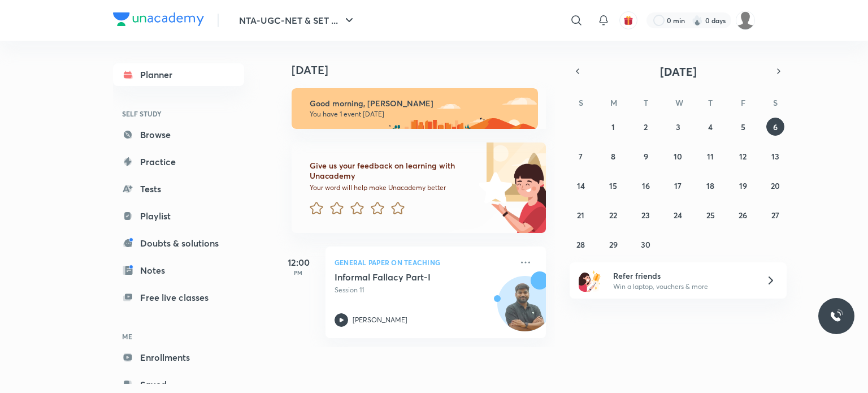 This screenshot has height=393, width=868. Describe the element at coordinates (746, 20) in the screenshot. I see `img: Vinayak Rana` at that location.